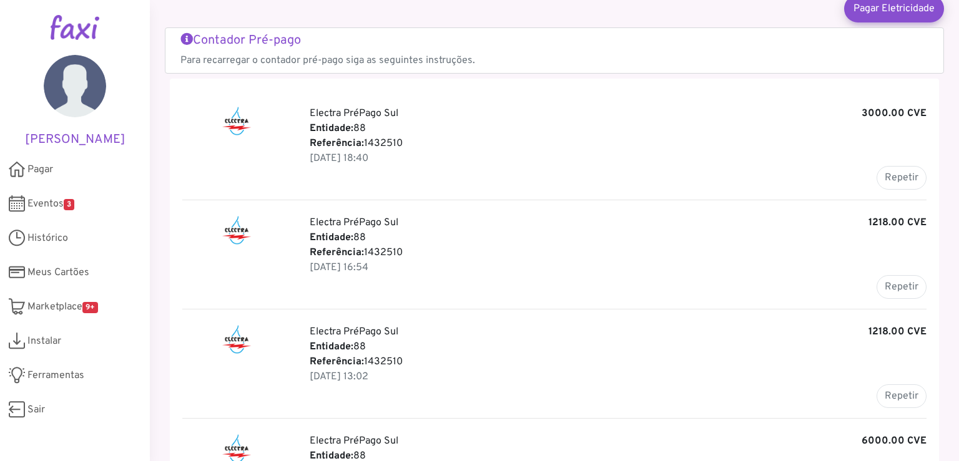 The image size is (959, 461). What do you see at coordinates (618, 377) in the screenshot?
I see `p: 13 May 2025, 14:02` at bounding box center [618, 377].